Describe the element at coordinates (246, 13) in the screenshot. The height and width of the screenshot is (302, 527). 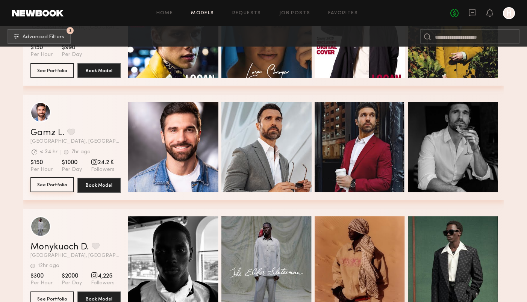
I see `a: Requests` at that location.